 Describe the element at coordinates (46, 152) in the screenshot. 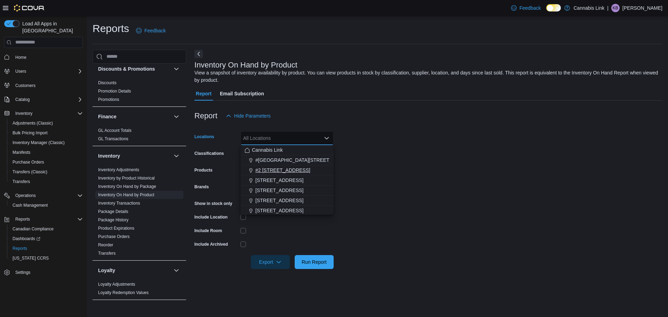

I see `button: Manifests` at that location.